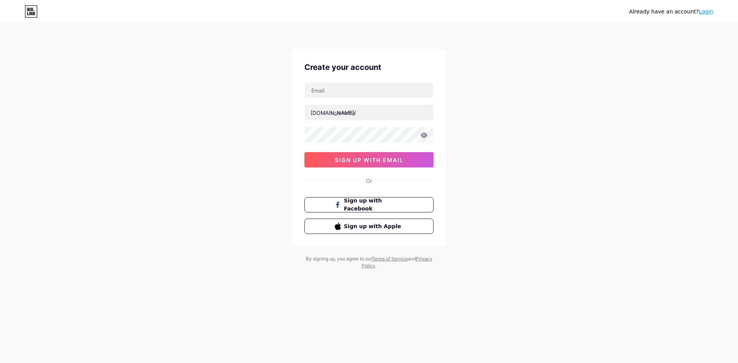  I want to click on input: Email, so click(369, 90).